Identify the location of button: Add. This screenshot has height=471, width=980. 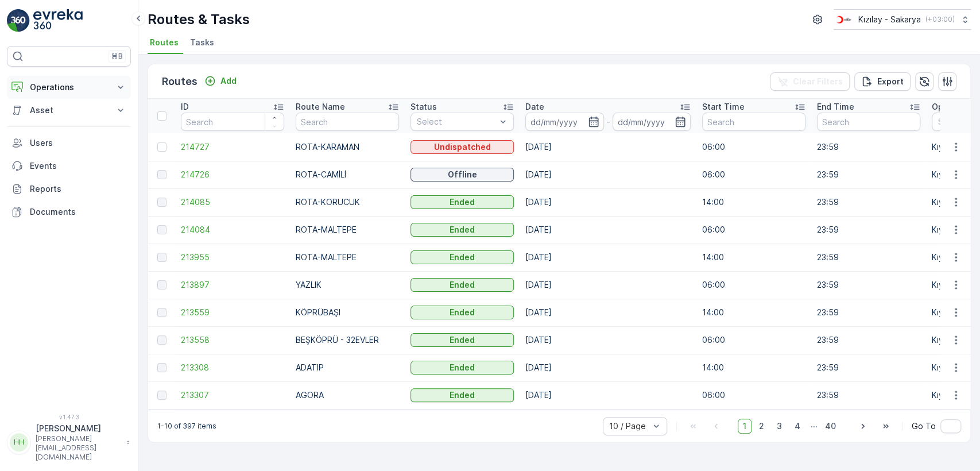
(220, 81).